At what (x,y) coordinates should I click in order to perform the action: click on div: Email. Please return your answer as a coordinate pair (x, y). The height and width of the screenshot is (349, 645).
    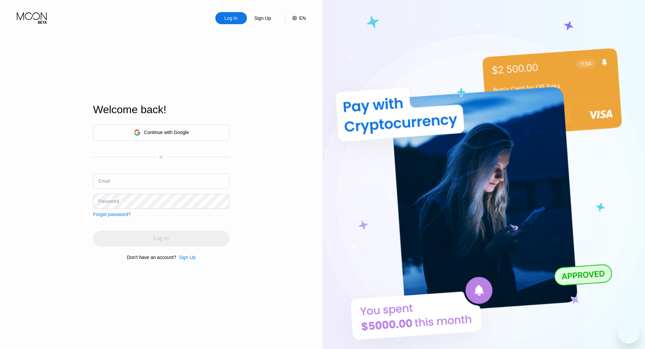
    Looking at the image, I should click on (104, 181).